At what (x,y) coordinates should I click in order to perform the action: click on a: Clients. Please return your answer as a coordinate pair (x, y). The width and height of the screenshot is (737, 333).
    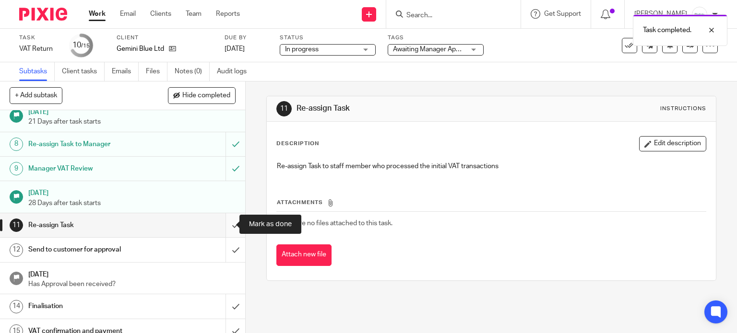
    Looking at the image, I should click on (161, 14).